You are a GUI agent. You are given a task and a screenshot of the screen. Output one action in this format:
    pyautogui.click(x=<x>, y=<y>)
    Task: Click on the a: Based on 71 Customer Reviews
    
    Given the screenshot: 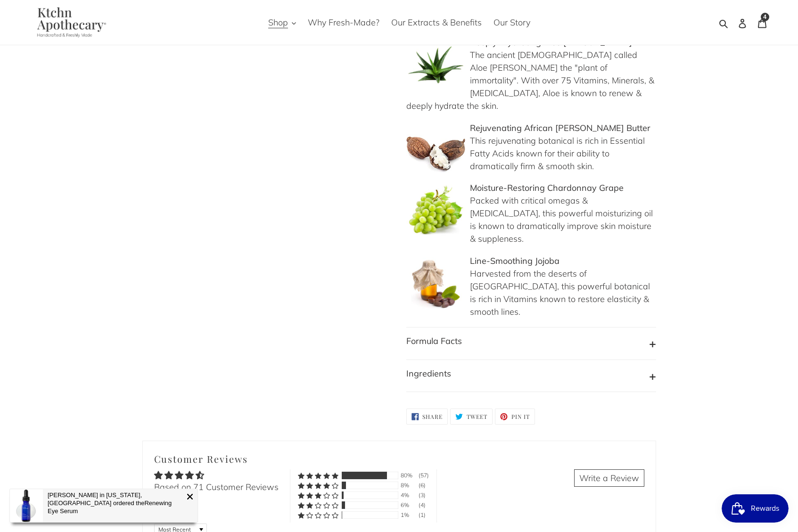 What is the action you would take?
    pyautogui.click(x=217, y=487)
    